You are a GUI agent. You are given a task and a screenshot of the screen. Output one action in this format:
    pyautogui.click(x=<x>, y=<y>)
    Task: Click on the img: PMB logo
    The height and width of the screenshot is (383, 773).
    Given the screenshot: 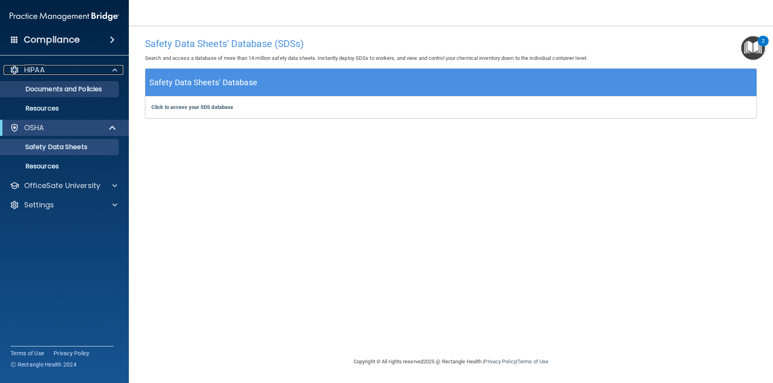 What is the action you would take?
    pyautogui.click(x=64, y=16)
    